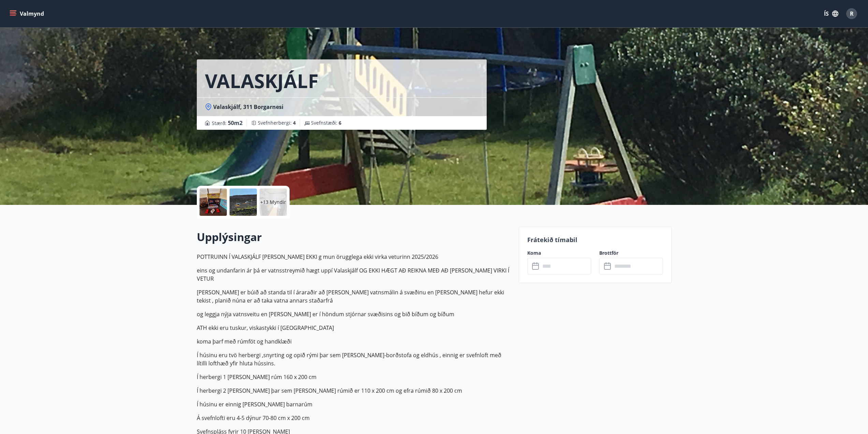 The image size is (868, 434). I want to click on label: Brottför, so click(631, 253).